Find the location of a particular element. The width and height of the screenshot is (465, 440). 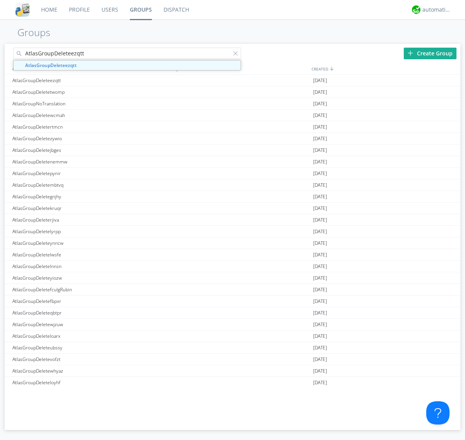

div: AtlasGroupDeletelwsfe is located at coordinates (85, 255).